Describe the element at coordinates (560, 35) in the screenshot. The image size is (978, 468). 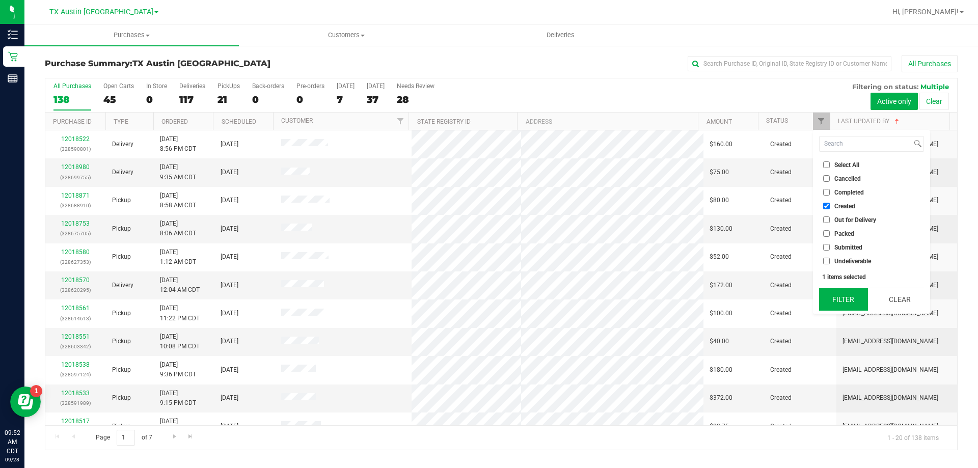
I see `span: Deliveries` at that location.